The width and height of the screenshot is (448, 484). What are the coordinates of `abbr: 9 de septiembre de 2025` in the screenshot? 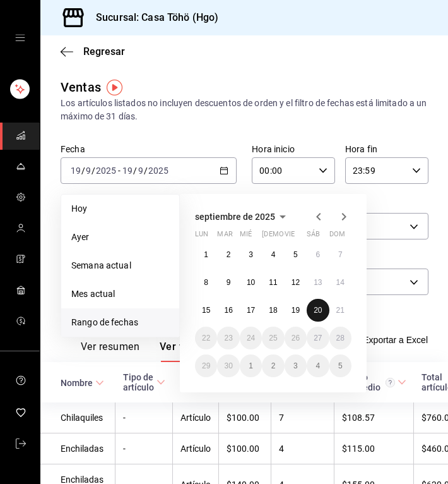 It's located at (228, 282).